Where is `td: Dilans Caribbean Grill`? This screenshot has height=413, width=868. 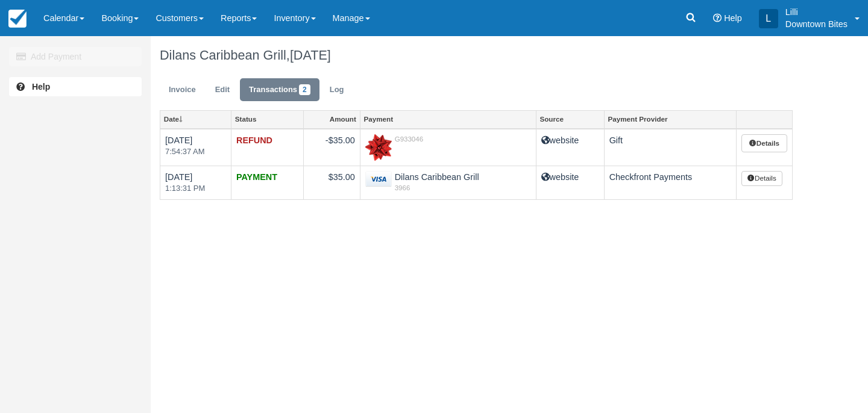
td: Dilans Caribbean Grill is located at coordinates (448, 182).